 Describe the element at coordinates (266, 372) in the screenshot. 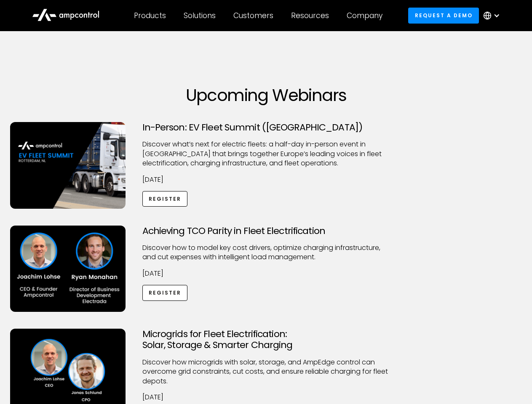

I see `p: Discover how microgrids with solar, storage, and AmpEdge control can overcome grid constraints, c...` at that location.